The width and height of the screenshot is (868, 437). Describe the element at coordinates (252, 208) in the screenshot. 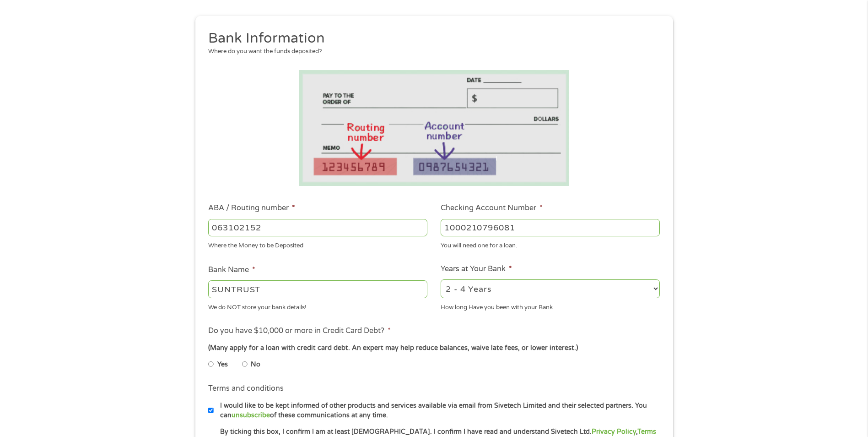

I see `label: ABA / Routing number` at that location.